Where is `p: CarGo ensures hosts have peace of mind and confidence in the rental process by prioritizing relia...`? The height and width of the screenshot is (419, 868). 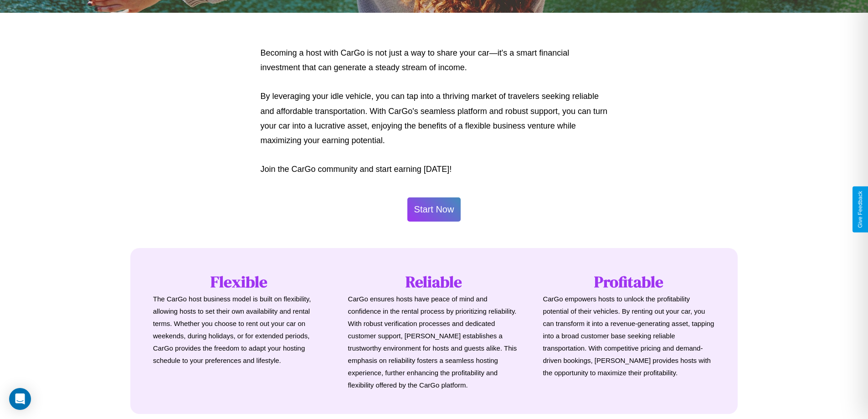
p: CarGo ensures hosts have peace of mind and confidence in the rental process by prioritizing relia... is located at coordinates (434, 342).